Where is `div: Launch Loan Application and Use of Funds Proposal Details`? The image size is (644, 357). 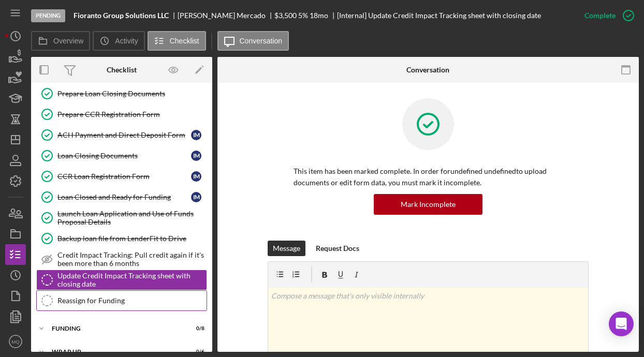 div: Launch Loan Application and Use of Funds Proposal Details is located at coordinates (132, 218).